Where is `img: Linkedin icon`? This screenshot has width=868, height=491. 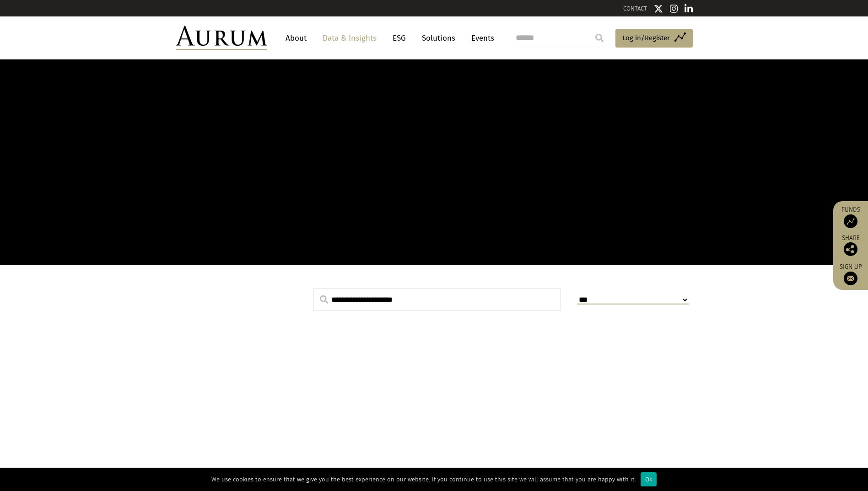
img: Linkedin icon is located at coordinates (688, 9).